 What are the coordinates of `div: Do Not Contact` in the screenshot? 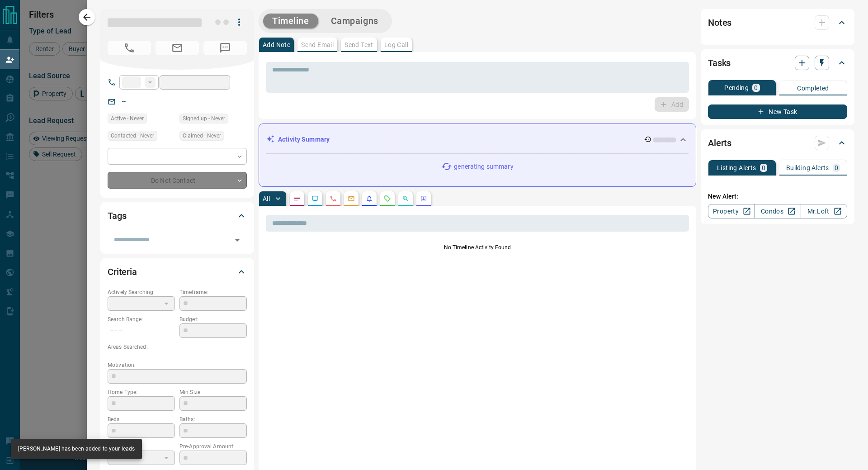 It's located at (177, 180).